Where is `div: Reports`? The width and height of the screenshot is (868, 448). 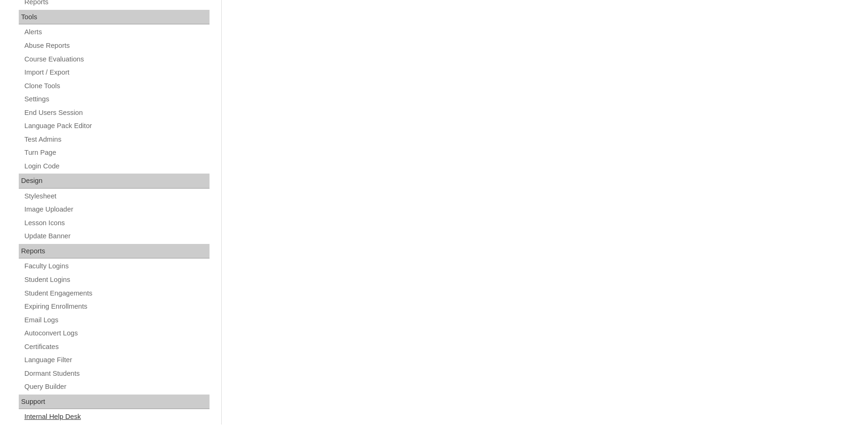 div: Reports is located at coordinates (114, 251).